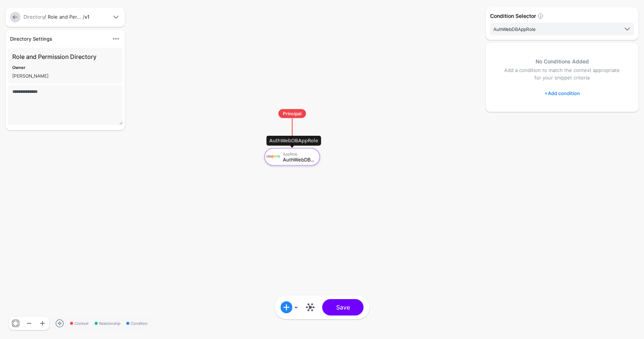 The image size is (644, 339). I want to click on strong: Owner, so click(19, 67).